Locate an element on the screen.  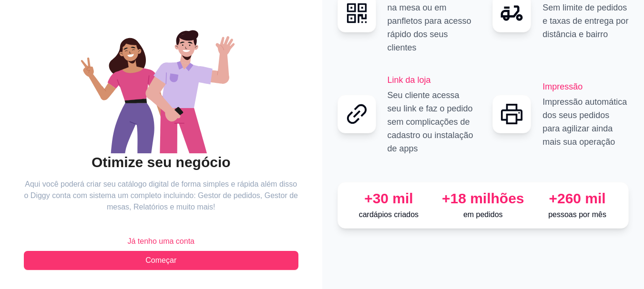
article: Aqui você poderá criar seu catálogo digital de forma simples e rápida além disso o Diggy conta co... is located at coordinates (161, 196).